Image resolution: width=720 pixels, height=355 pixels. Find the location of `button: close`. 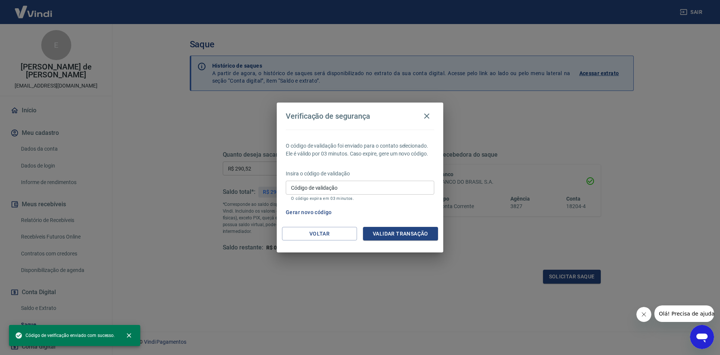

button: close is located at coordinates (129, 335).